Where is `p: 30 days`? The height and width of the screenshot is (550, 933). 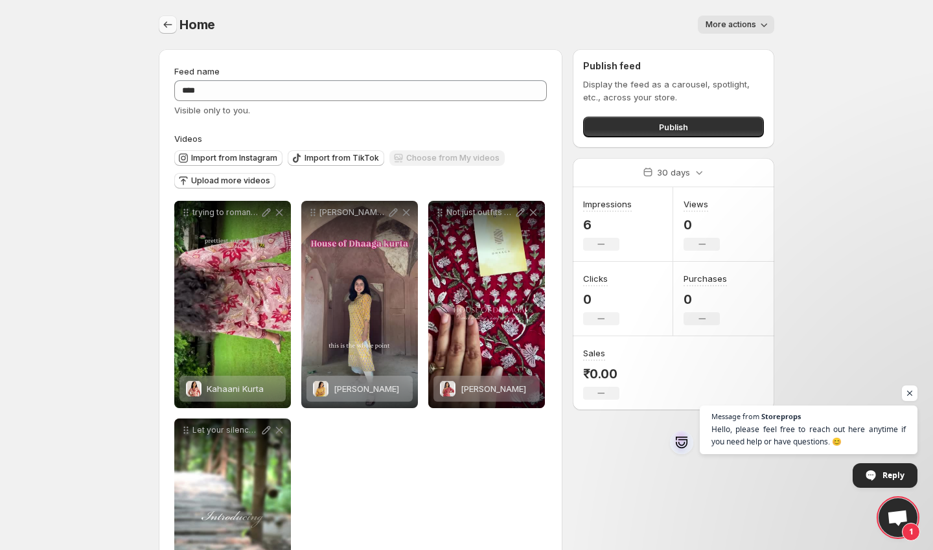 p: 30 days is located at coordinates (673, 172).